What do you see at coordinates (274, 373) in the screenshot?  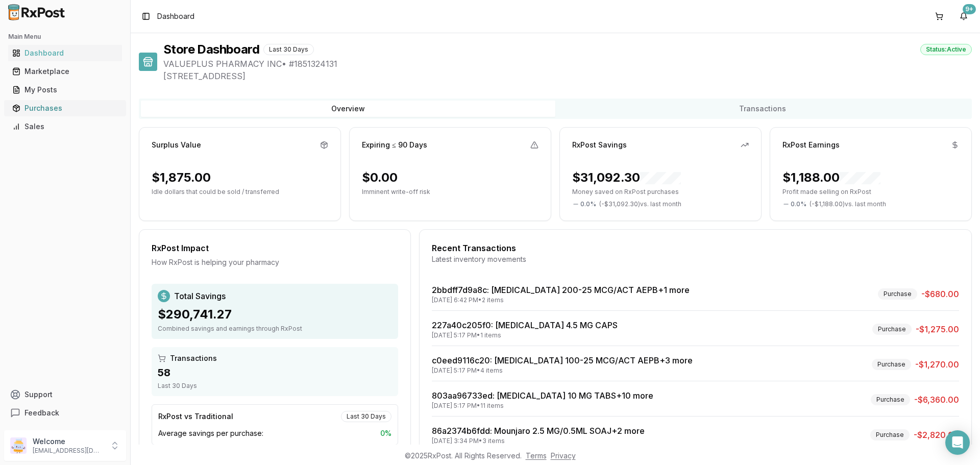 I see `div: 58` at bounding box center [274, 373].